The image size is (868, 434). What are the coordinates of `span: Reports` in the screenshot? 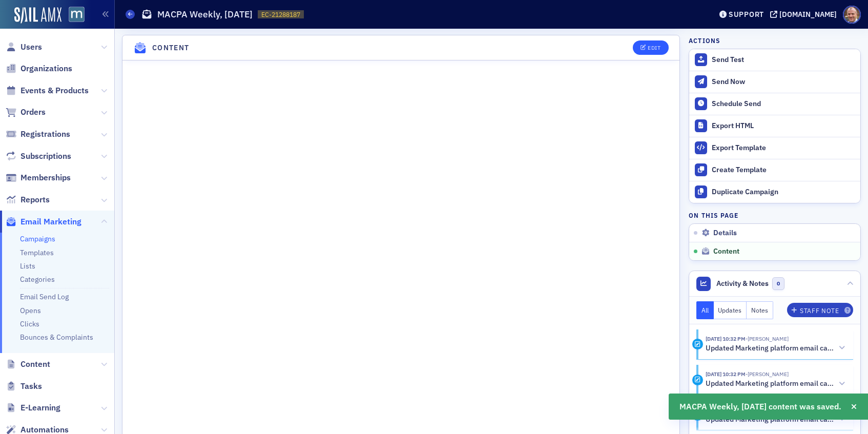 It's located at (35, 200).